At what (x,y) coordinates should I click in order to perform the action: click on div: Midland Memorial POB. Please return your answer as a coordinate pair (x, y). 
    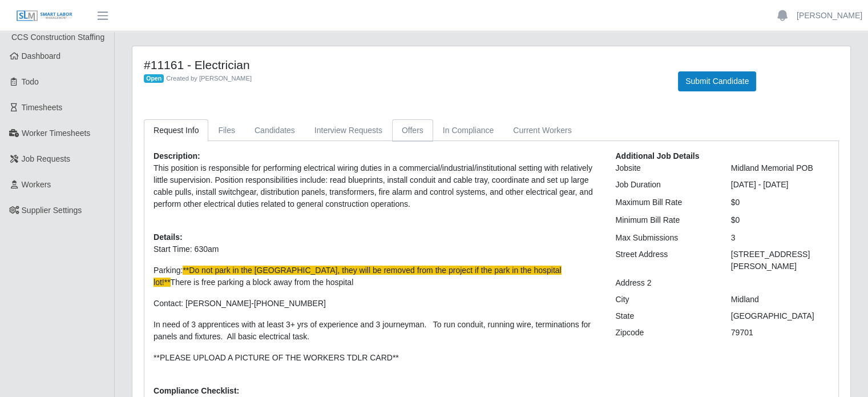
    Looking at the image, I should click on (780, 167).